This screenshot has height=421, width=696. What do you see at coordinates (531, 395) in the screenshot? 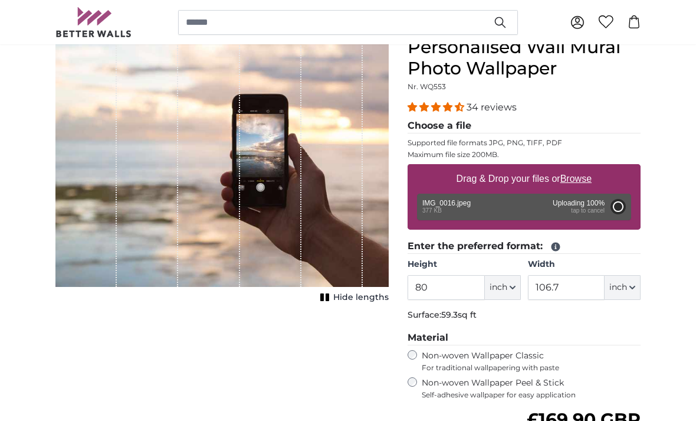
I see `span: Self-adhesive wallpaper for easy application` at bounding box center [531, 395].